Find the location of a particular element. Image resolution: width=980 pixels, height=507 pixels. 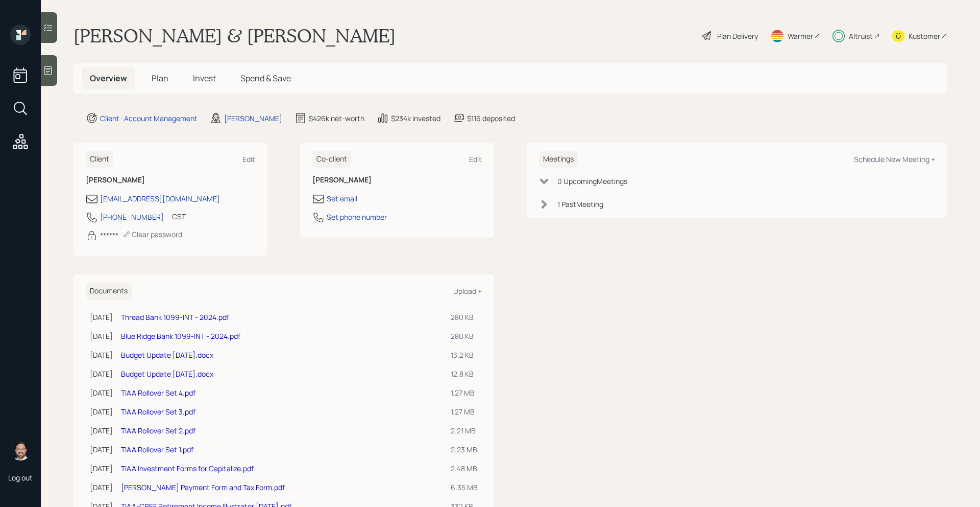

div: 13.2 KB is located at coordinates (464, 354).